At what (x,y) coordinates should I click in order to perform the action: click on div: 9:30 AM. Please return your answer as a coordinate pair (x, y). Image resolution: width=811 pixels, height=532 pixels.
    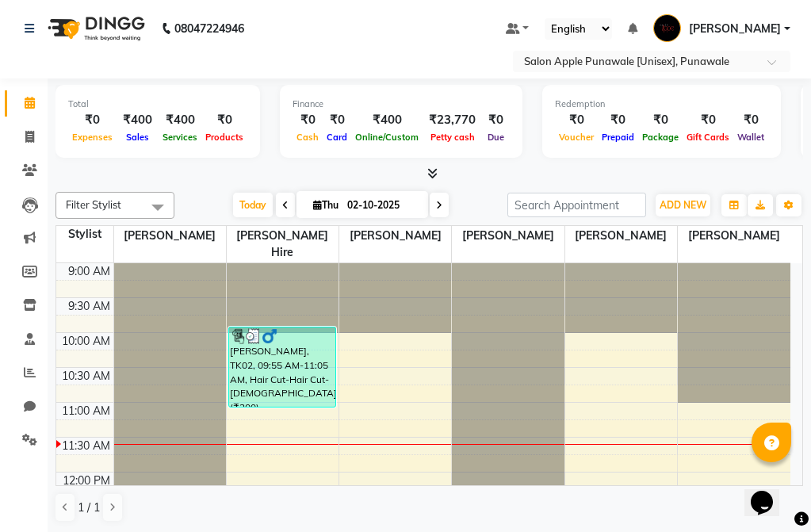
    Looking at the image, I should click on (89, 306).